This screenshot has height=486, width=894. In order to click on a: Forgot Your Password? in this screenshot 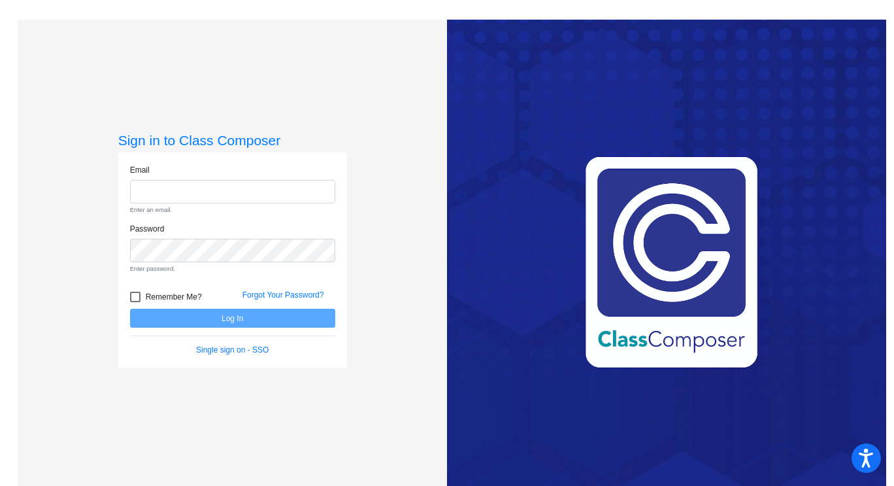, I will do `click(283, 295)`.